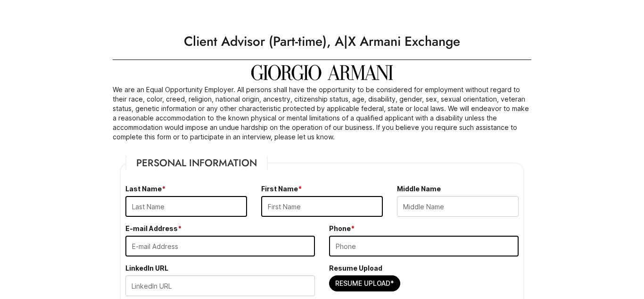 This screenshot has height=299, width=644. What do you see at coordinates (145, 189) in the screenshot?
I see `label: Last Name` at bounding box center [145, 189].